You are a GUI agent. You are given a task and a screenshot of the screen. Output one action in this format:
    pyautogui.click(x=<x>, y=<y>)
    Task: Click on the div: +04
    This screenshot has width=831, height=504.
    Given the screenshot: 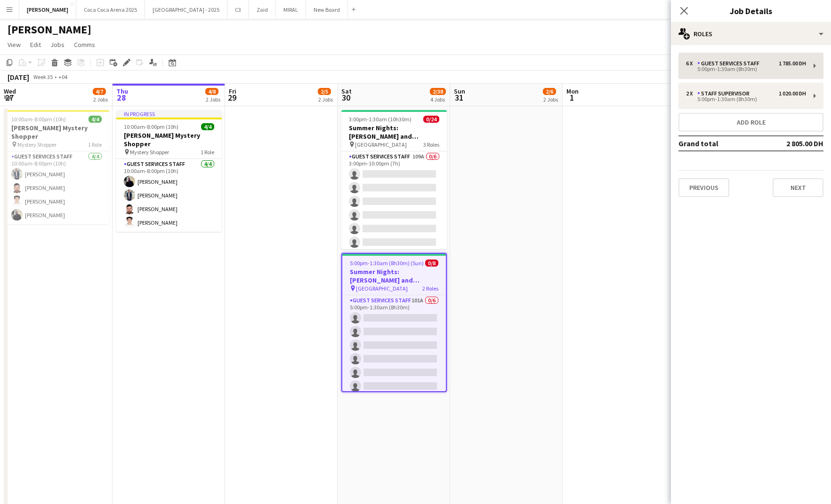 What is the action you would take?
    pyautogui.click(x=62, y=77)
    